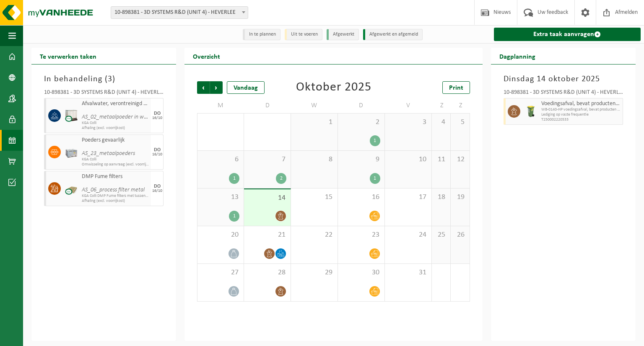 This screenshot has width=644, height=346. What do you see at coordinates (221, 106) in the screenshot?
I see `td: M` at bounding box center [221, 106].